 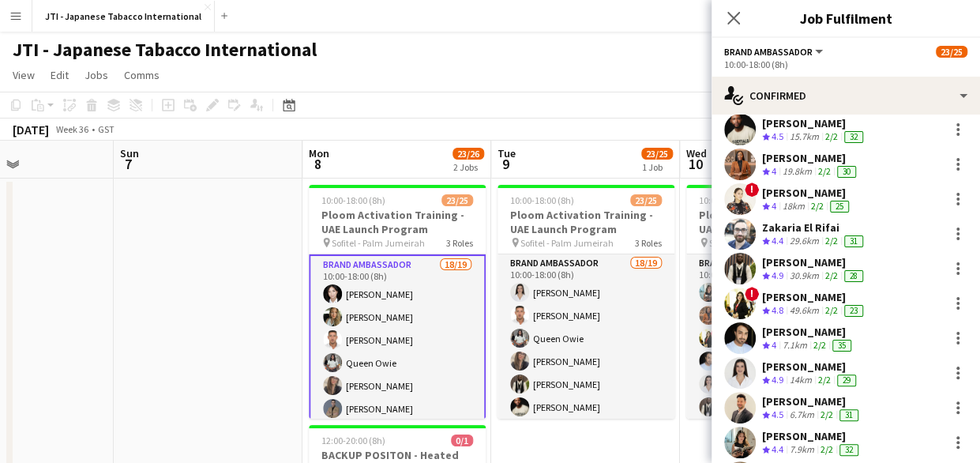 What do you see at coordinates (768, 52) in the screenshot?
I see `span: Brand Ambassador` at bounding box center [768, 52].